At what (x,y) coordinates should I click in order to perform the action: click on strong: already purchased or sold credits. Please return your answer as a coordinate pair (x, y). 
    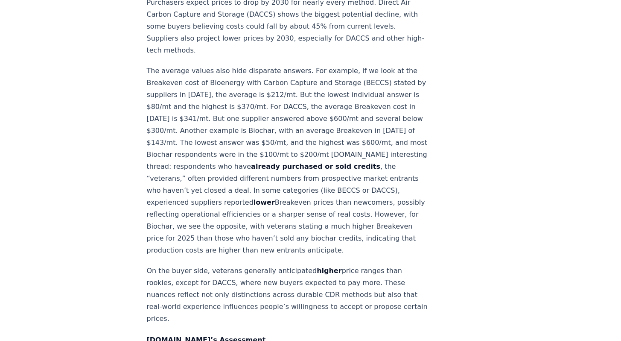
    Looking at the image, I should click on (315, 166).